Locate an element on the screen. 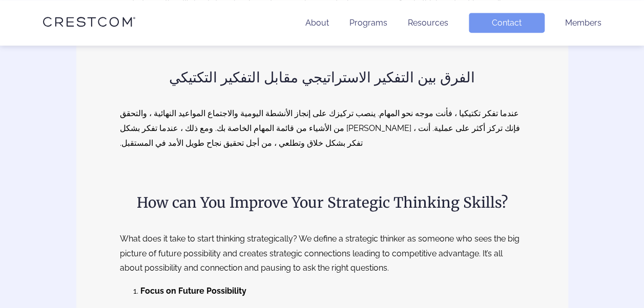 Image resolution: width=644 pixels, height=308 pixels. b: Focus on Future Possibility is located at coordinates (193, 291).